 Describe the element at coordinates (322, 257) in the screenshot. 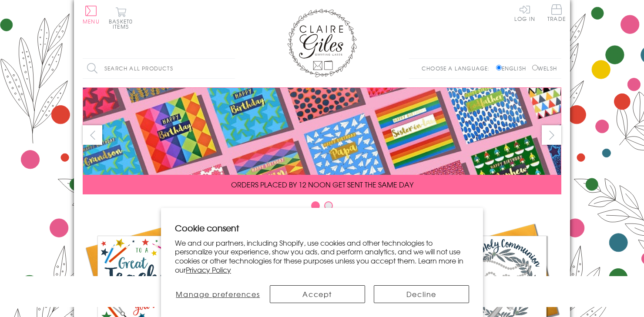

I see `p: We and our partners, including Shopify, use cookies and other technologies to personalize your ex...` at that location.